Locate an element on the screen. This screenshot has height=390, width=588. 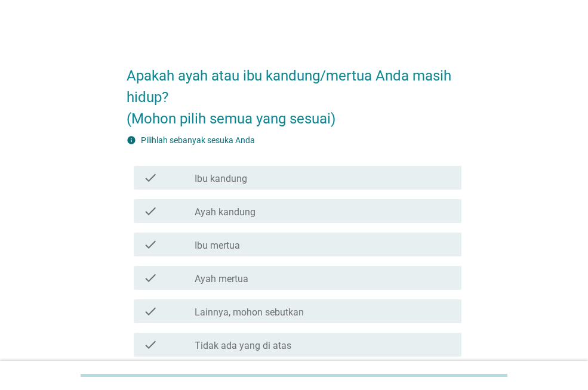
label: Lainnya, mohon sebutkan is located at coordinates (249, 313).